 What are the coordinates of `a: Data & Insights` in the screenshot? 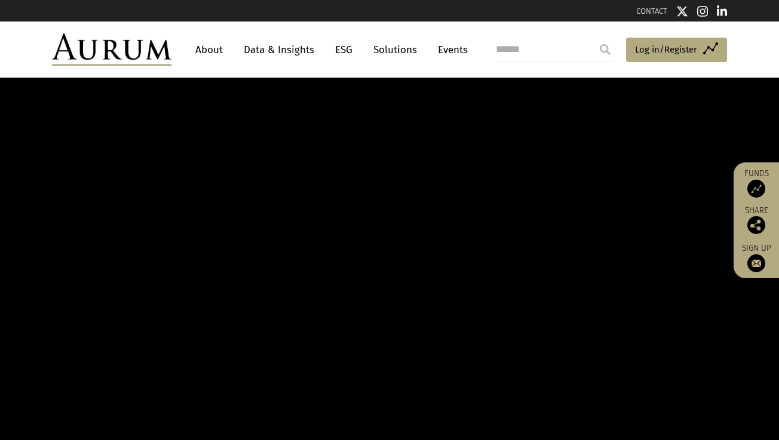 It's located at (279, 50).